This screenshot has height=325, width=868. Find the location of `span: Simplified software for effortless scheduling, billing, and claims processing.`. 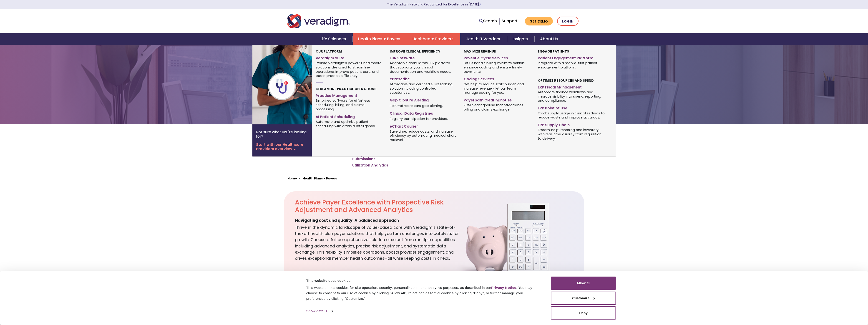

span: Simplified software for effortless scheduling, billing, and claims processing. is located at coordinates (349, 105).